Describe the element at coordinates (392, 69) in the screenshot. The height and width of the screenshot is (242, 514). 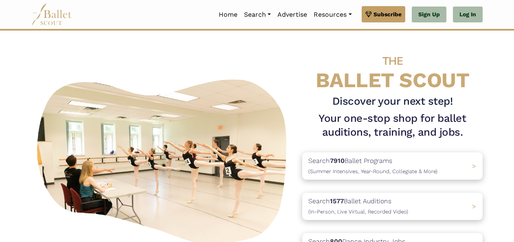
I see `h4: BALLET SCOUT` at that location.